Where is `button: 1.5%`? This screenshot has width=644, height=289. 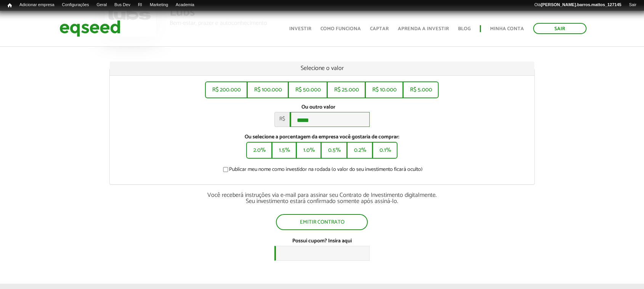
button: 1.5% is located at coordinates (285, 150).